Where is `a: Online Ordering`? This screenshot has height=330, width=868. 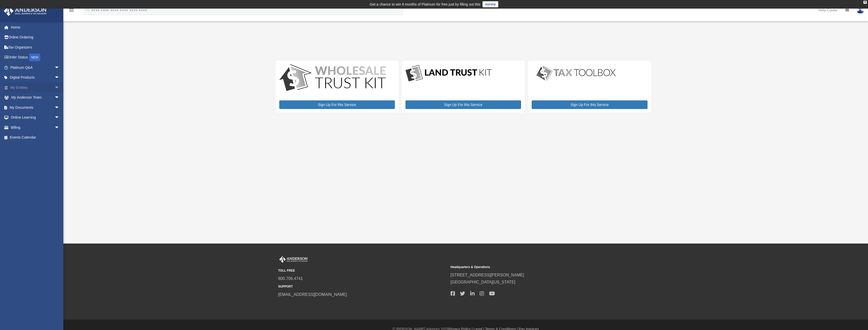
a: Online Ordering is located at coordinates (35, 37).